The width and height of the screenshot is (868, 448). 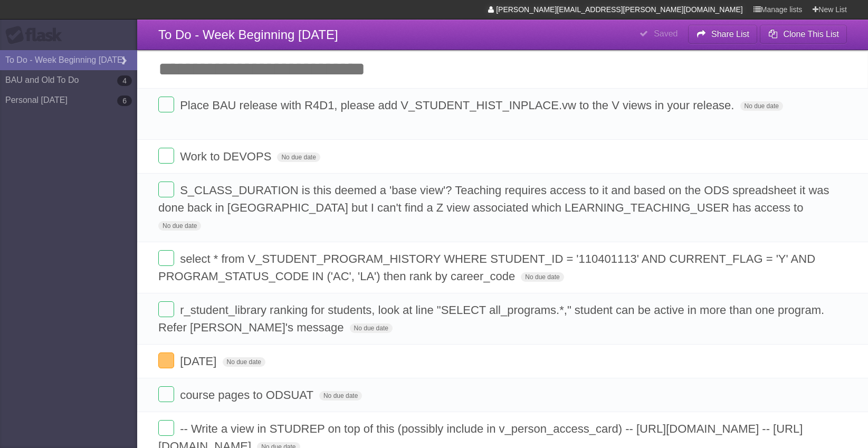 What do you see at coordinates (723, 34) in the screenshot?
I see `button: Share List` at bounding box center [723, 34].